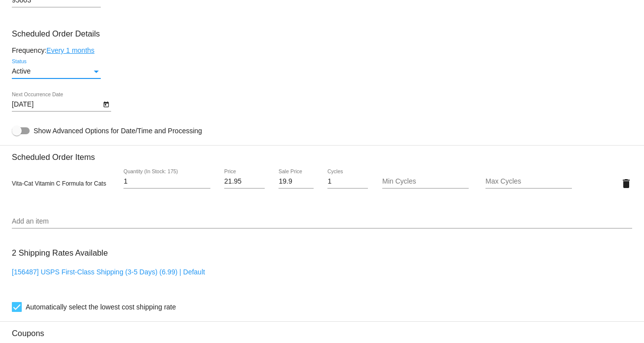  I want to click on a: Every 1 months, so click(70, 51).